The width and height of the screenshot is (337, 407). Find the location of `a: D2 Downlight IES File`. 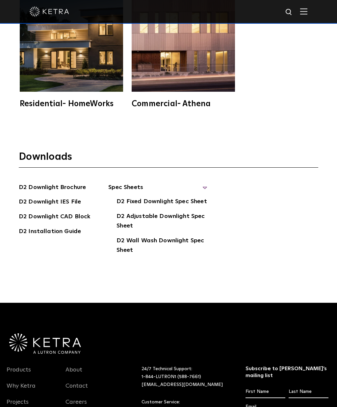

a: D2 Downlight IES File is located at coordinates (50, 202).